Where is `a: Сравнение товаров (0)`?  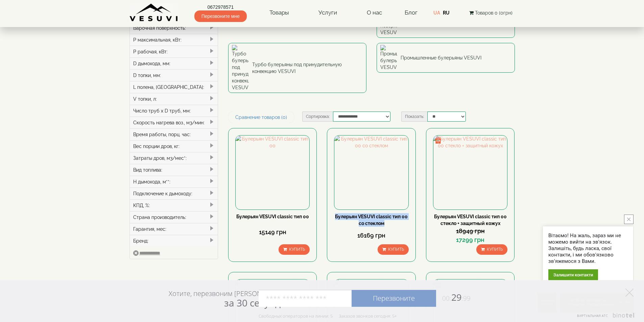
a: Сравнение товаров (0) is located at coordinates (261, 117).